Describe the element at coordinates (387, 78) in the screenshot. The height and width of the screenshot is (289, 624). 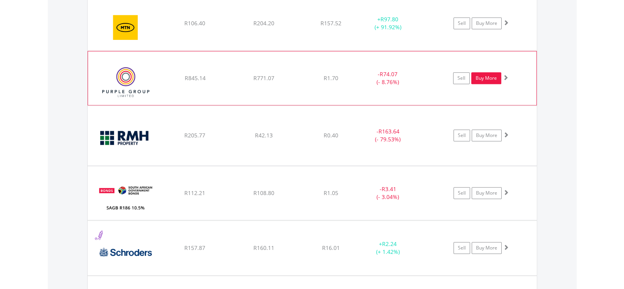
I see `div: - (- 8.76%)` at that location.